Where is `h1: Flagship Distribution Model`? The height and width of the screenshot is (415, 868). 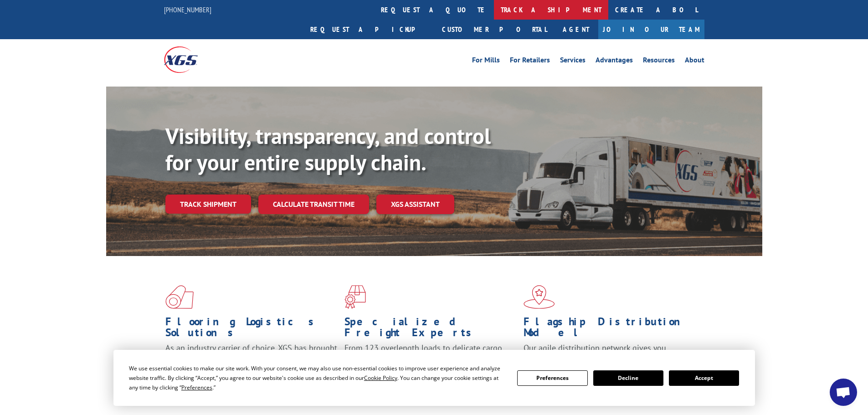 h1: Flagship Distribution Model is located at coordinates (610, 330).